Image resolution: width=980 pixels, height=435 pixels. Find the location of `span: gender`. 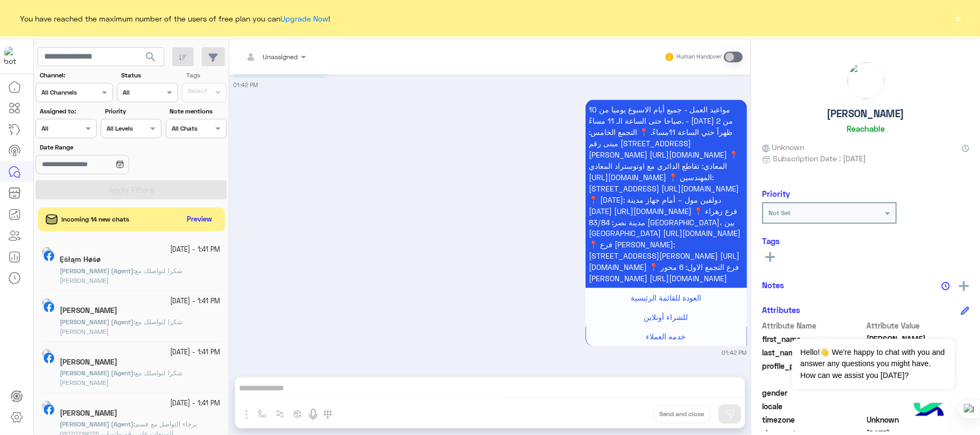

span: gender is located at coordinates (813, 393).